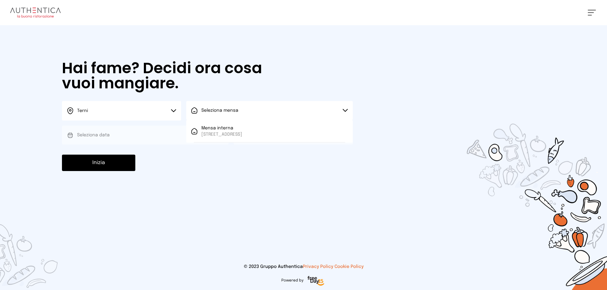 This screenshot has width=607, height=290. Describe the element at coordinates (316, 282) in the screenshot. I see `img: logo-freeday.3e08031.png` at that location.